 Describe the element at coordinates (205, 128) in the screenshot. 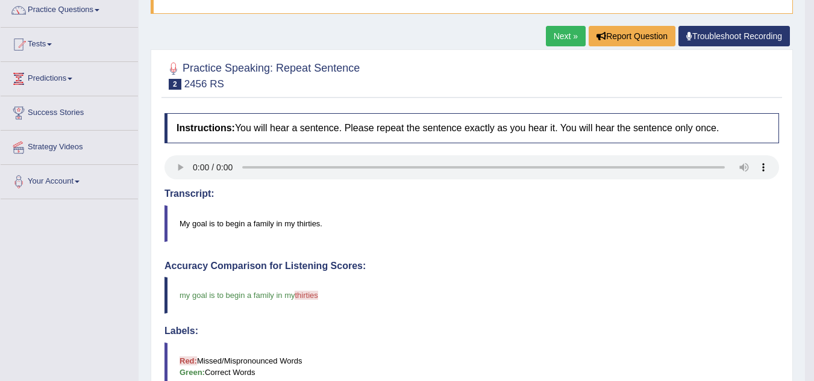

I see `b: Instructions:` at that location.